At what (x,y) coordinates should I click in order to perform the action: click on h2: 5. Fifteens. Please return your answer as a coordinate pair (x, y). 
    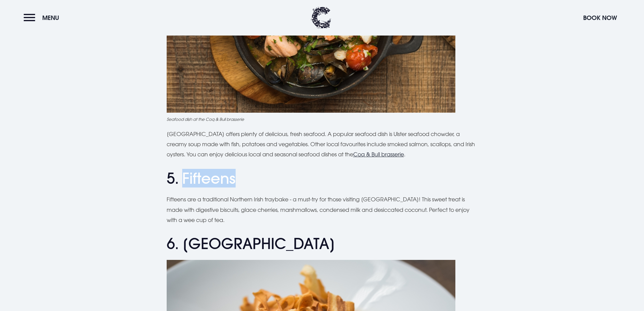
    Looking at the image, I should click on (322, 178).